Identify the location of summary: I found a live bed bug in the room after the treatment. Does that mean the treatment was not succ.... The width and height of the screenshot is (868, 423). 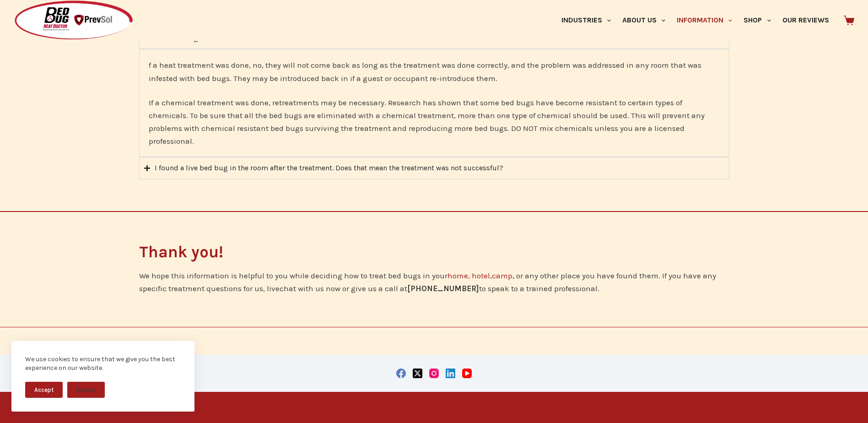
(434, 168).